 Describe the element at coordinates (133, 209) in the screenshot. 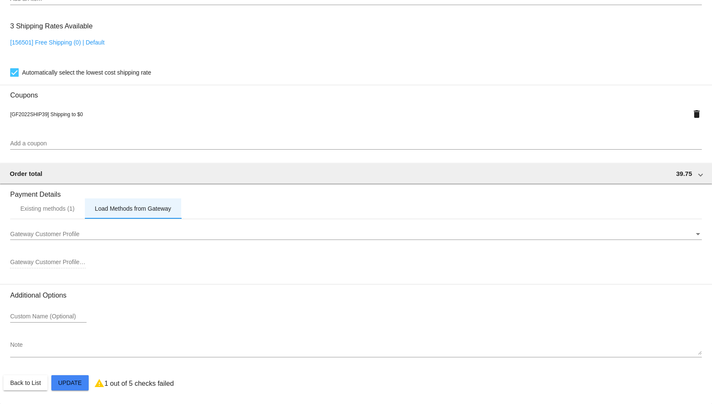

I see `div: Load Methods from Gateway` at that location.